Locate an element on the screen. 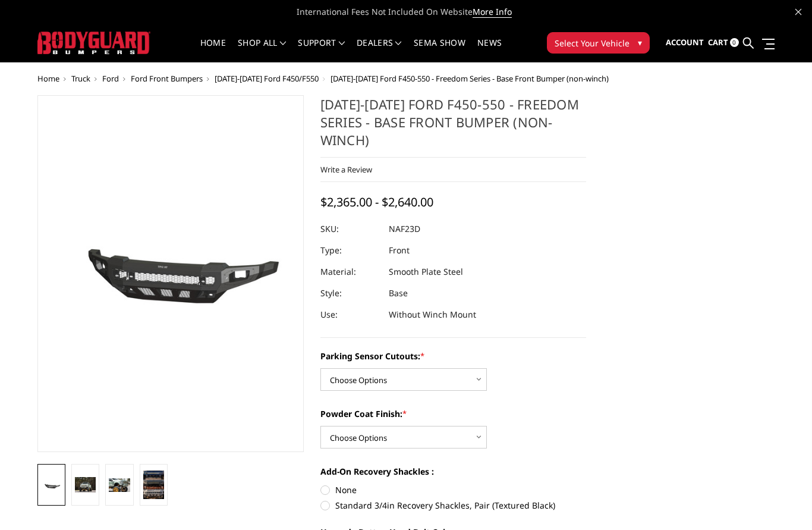 The image size is (812, 530). img: BODYGUARD BUMPERS is located at coordinates (94, 42).